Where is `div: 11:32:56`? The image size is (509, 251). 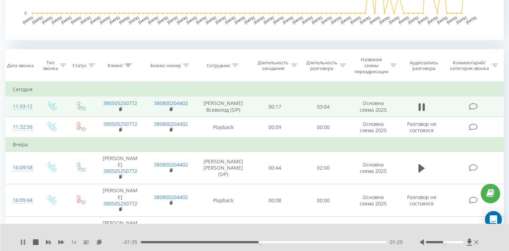 div: 11:32:56 is located at coordinates (21, 127).